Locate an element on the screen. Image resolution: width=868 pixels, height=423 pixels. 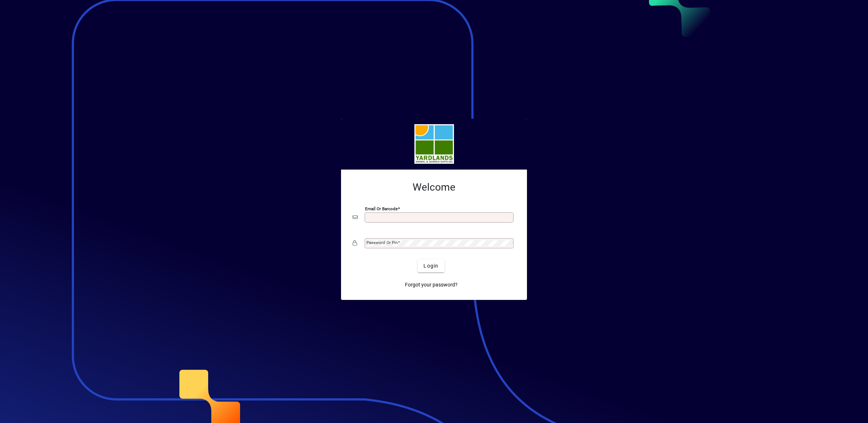
mat-label: Password or Pin is located at coordinates (382, 243).